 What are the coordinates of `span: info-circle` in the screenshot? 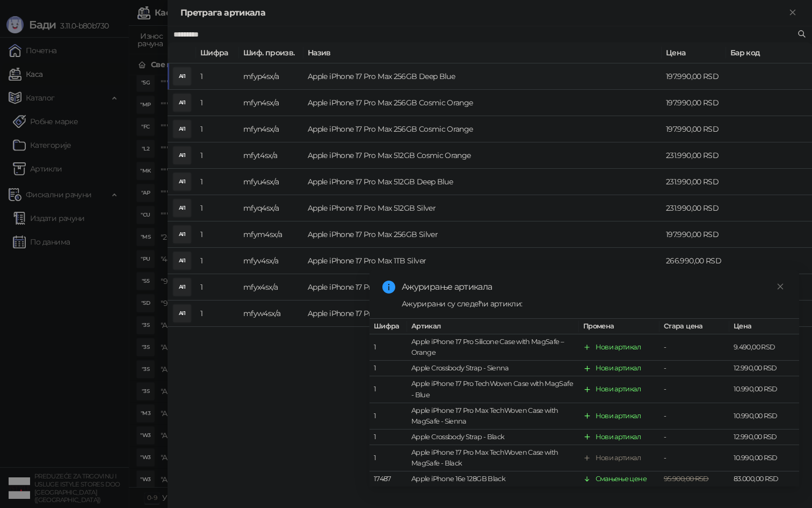 It's located at (389, 287).